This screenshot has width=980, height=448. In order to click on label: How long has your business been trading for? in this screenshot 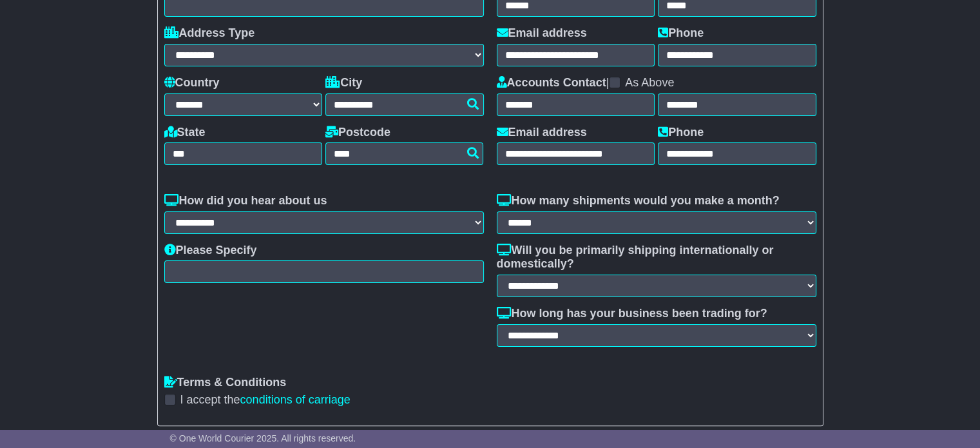, I will do `click(632, 314)`.